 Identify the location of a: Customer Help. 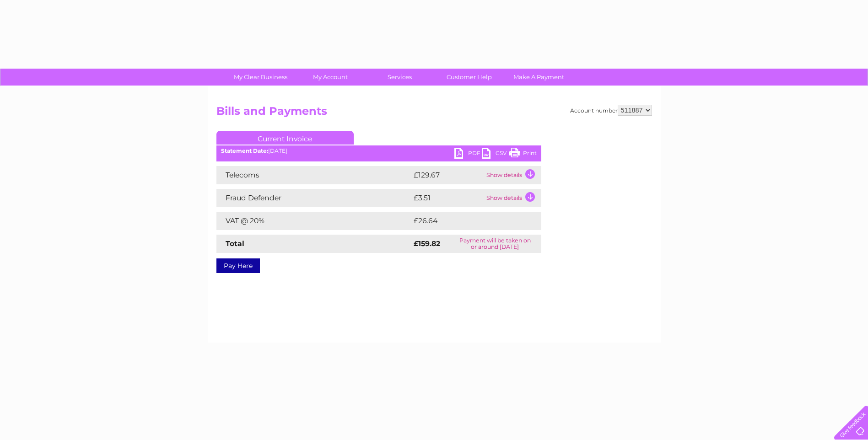
(469, 77).